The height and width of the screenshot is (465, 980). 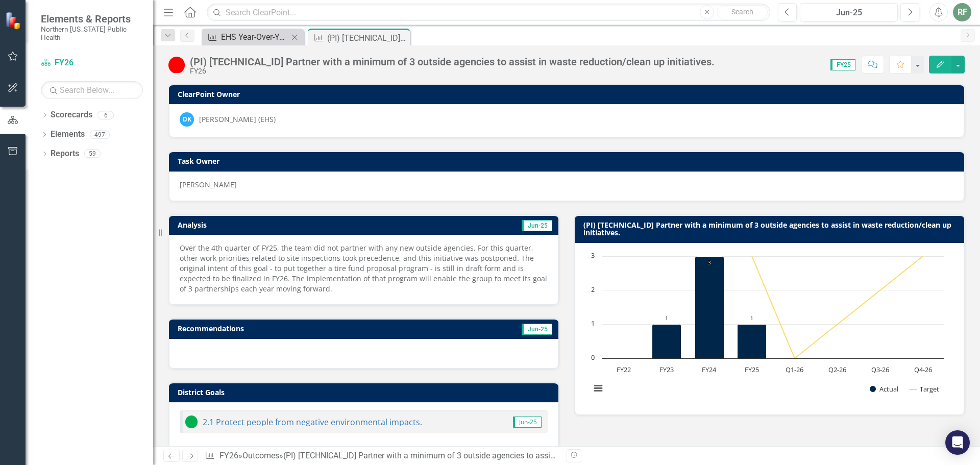 I want to click on button: Show Target, so click(x=925, y=389).